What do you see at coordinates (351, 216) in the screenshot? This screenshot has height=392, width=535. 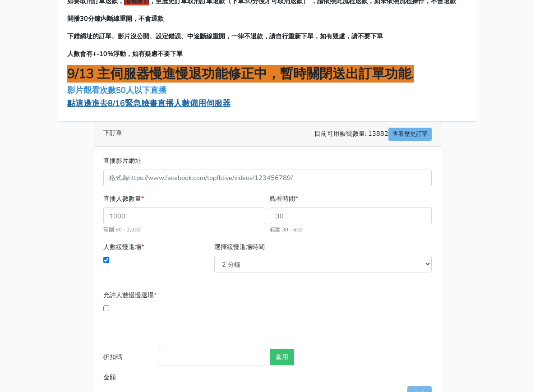 I see `input: 30` at bounding box center [351, 216].